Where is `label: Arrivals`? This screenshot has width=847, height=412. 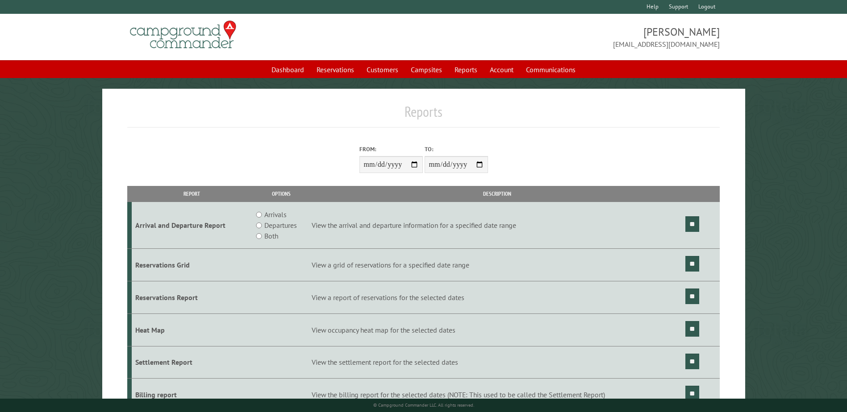 label: Arrivals is located at coordinates (275, 215).